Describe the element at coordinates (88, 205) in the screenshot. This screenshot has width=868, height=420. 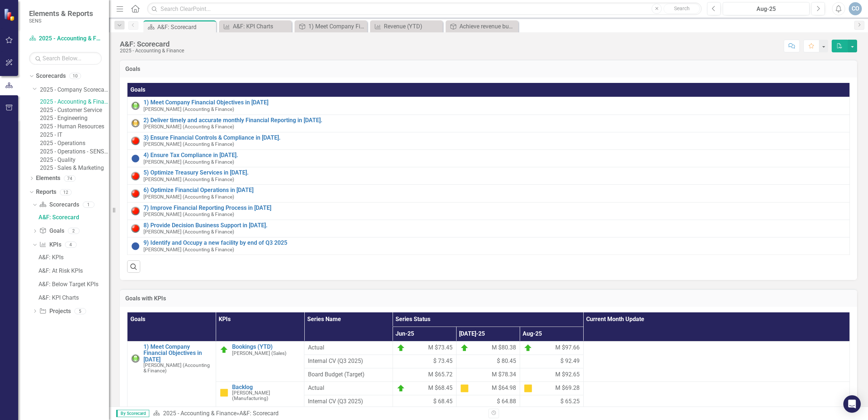
I see `div: 1` at that location.